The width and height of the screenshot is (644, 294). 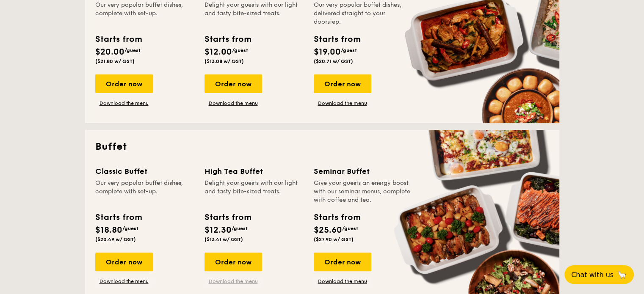 I want to click on span: ($27.90 w/ GST), so click(x=334, y=240).